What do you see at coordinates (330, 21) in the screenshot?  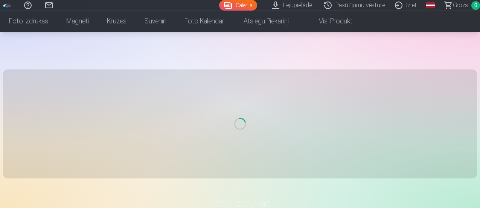 I see `a: Visi produkti` at bounding box center [330, 21].